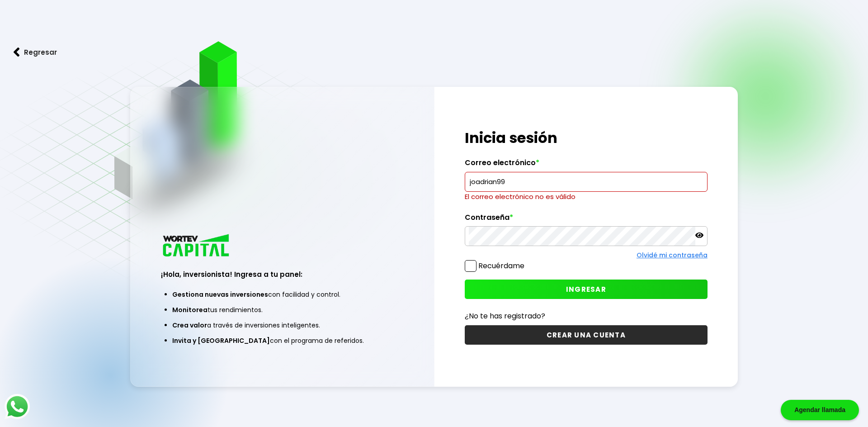 The height and width of the screenshot is (427, 868). I want to click on span: Gestiona nuevas inversiones, so click(220, 294).